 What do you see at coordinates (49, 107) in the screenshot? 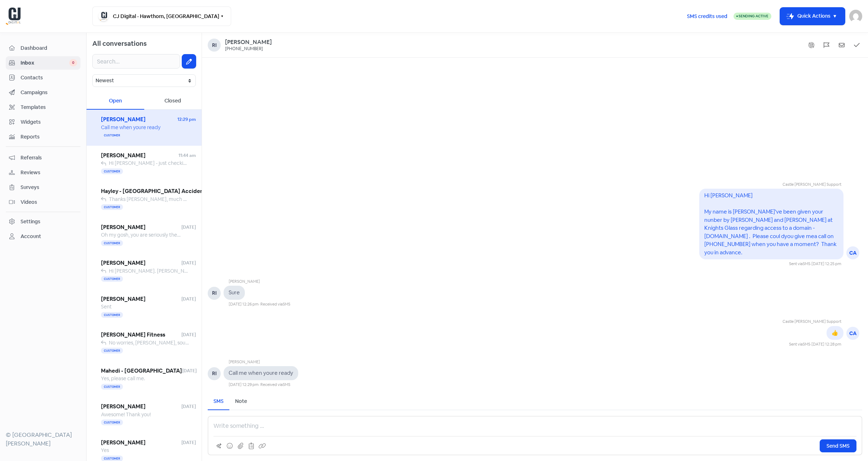
I see `span: Templates` at bounding box center [49, 107].